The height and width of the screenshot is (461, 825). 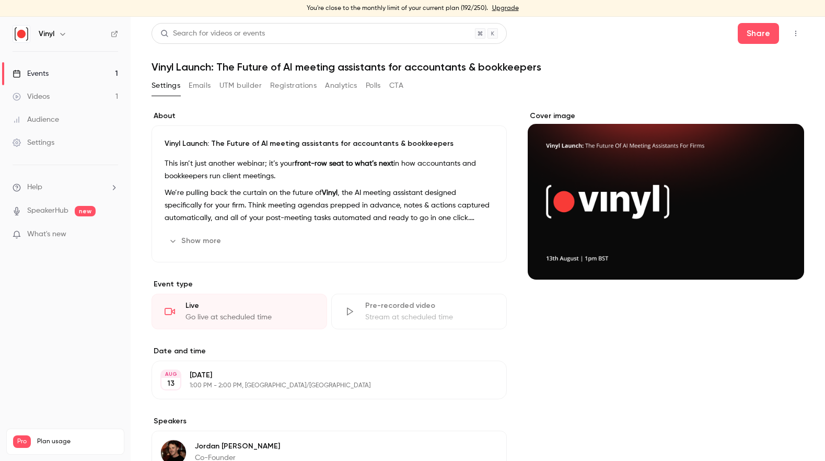 What do you see at coordinates (47, 234) in the screenshot?
I see `span: What's new` at bounding box center [47, 234].